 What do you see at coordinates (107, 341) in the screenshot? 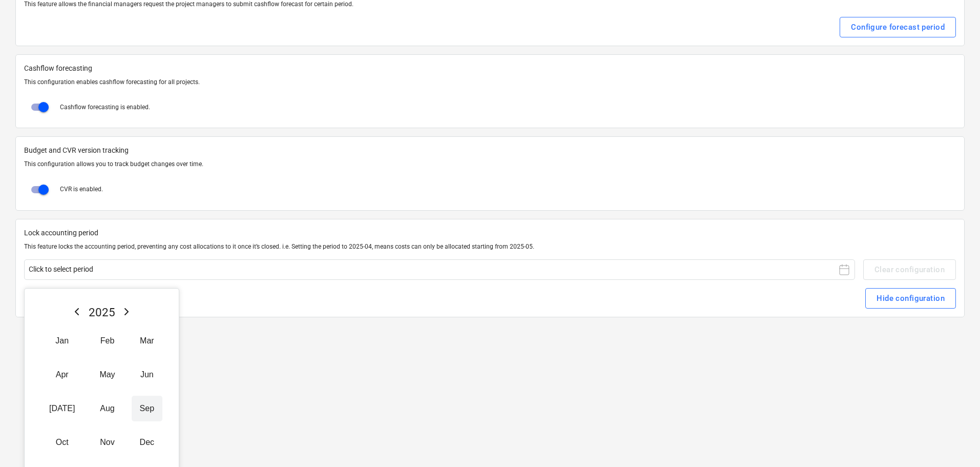
I see `button: Feb` at bounding box center [107, 341].